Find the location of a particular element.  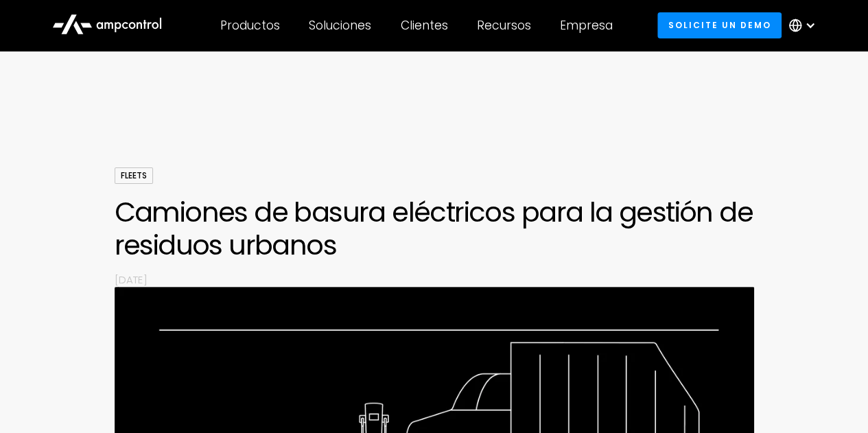

div: Fleets is located at coordinates (134, 176).